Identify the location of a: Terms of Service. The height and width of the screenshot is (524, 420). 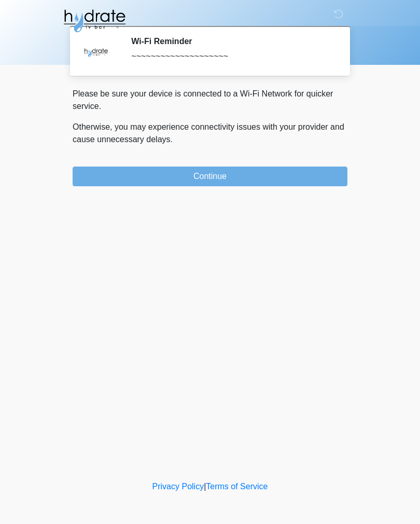
(237, 486).